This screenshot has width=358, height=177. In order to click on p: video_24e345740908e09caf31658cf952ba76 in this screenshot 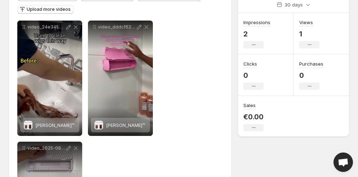, I will do `click(46, 27)`.